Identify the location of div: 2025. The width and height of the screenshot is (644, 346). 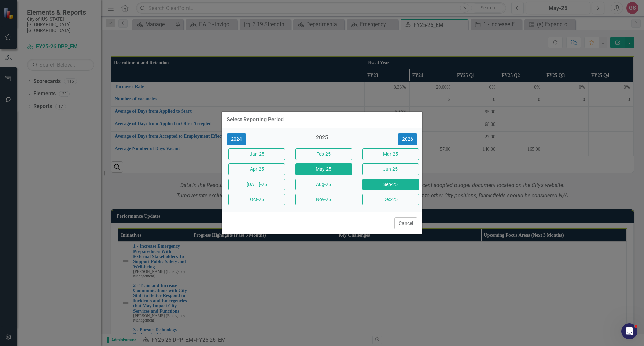
(322, 139).